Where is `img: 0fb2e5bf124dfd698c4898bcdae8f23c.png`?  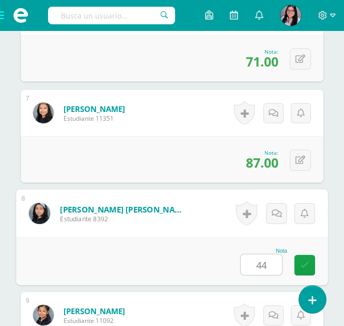
img: 0fb2e5bf124dfd698c4898bcdae8f23c.png is located at coordinates (43, 113).